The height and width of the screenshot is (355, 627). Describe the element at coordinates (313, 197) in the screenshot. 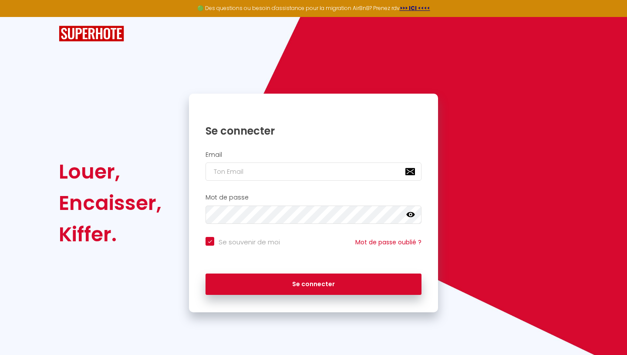

I see `h2: Mot de passe` at that location.